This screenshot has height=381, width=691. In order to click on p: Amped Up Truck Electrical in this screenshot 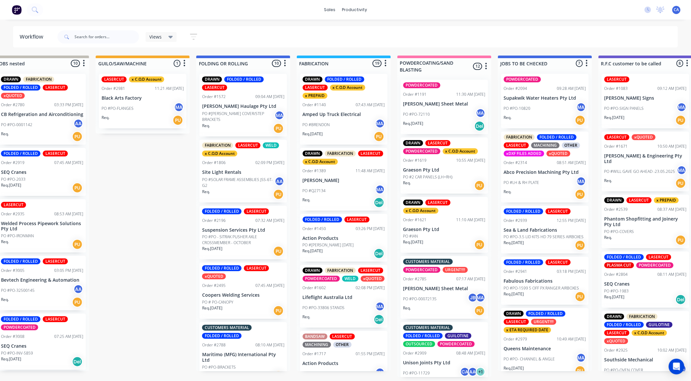, I will do `click(344, 114)`.